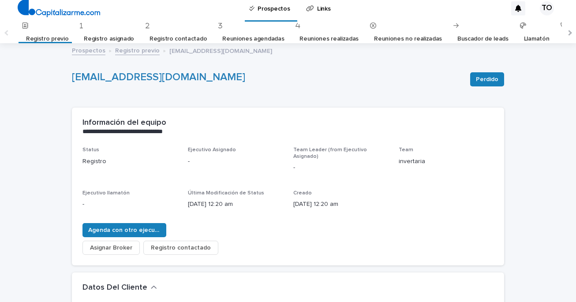 This screenshot has width=576, height=302. What do you see at coordinates (446, 162) in the screenshot?
I see `p: invertaria` at bounding box center [446, 162].